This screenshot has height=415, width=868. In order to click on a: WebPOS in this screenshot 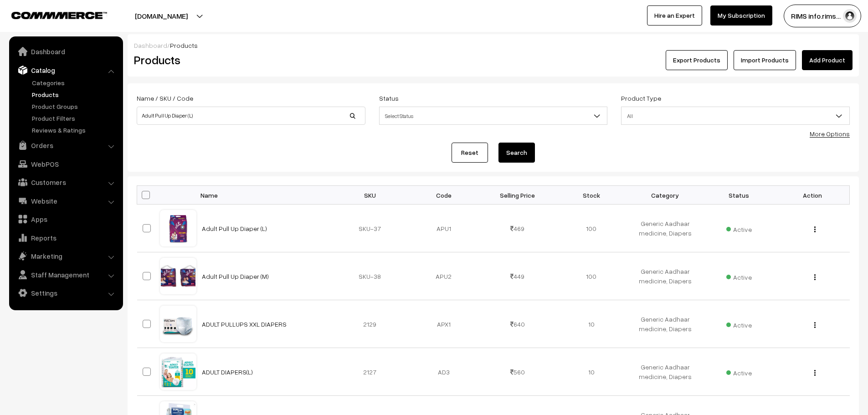, I will do `click(66, 164)`.